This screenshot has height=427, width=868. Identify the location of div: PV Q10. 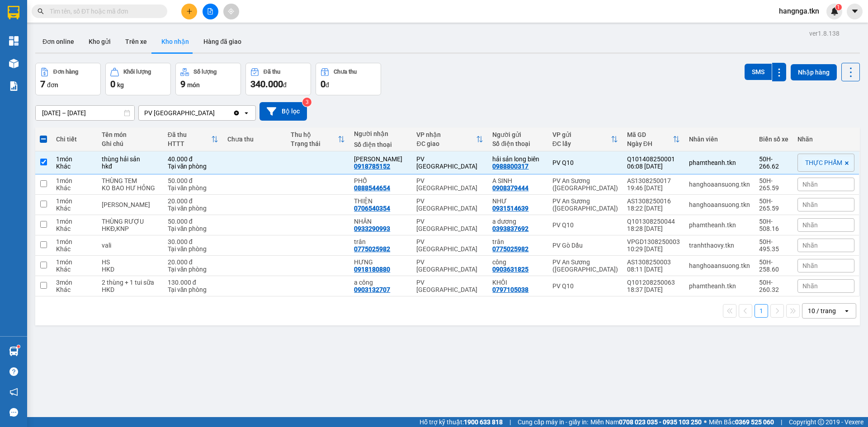
(585, 286).